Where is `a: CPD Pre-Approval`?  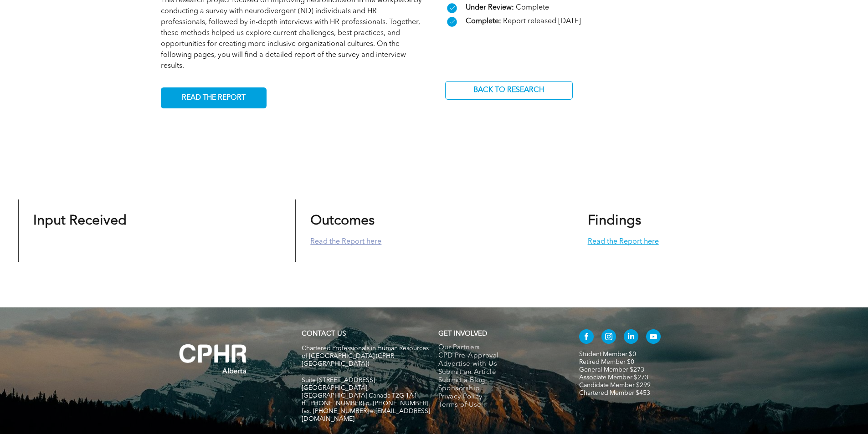 a: CPD Pre-Approval is located at coordinates (499, 356).